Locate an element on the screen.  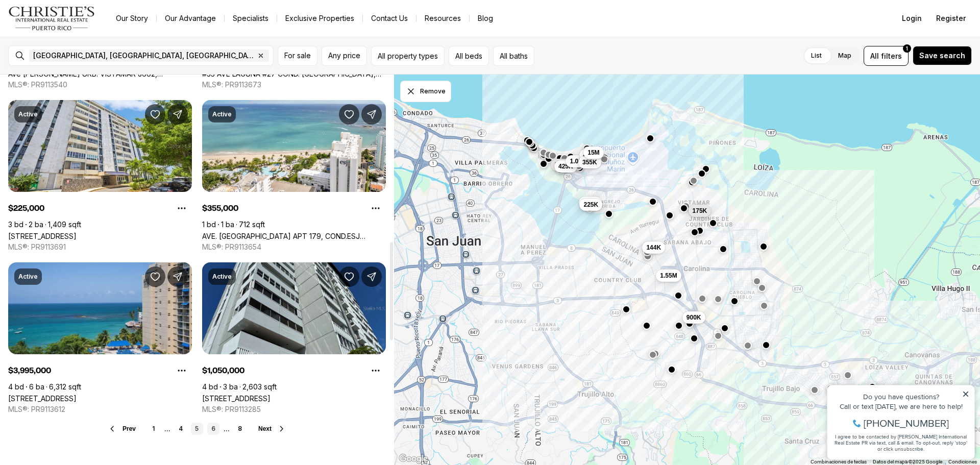
a: 5 AVE LAGUNA #5c, CAROLINA PR, 00979 is located at coordinates (42, 236).